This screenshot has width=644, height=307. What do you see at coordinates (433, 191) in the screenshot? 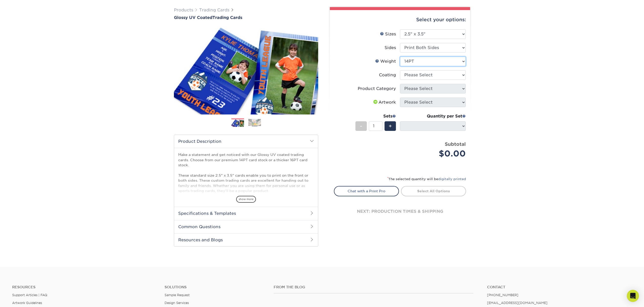
I see `a: Select All Options` at bounding box center [433, 191].